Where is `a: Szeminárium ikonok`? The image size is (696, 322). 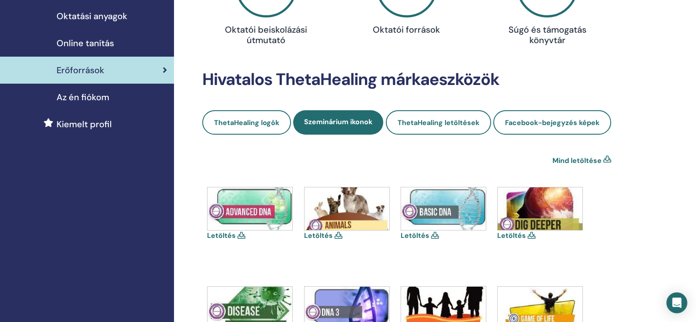
a: Szeminárium ikonok is located at coordinates (338, 122).